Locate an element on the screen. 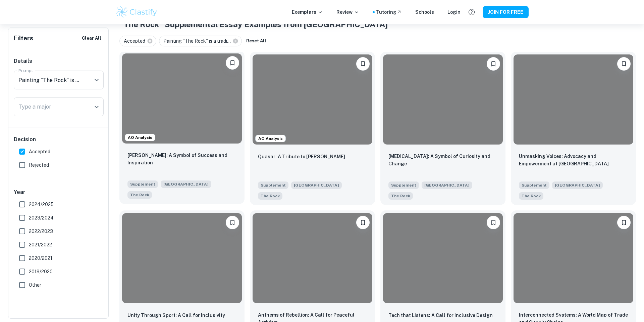  label: Prompt is located at coordinates (26, 70).